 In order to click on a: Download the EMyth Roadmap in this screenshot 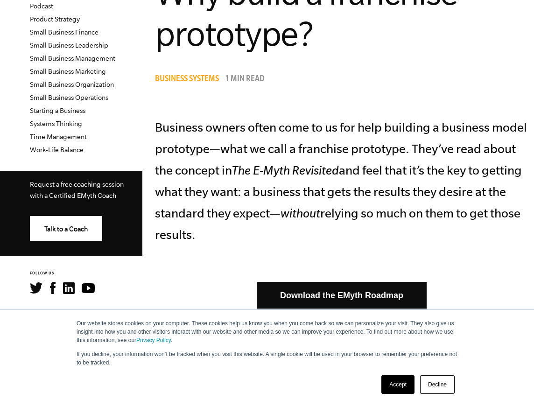, I will do `click(342, 295)`.